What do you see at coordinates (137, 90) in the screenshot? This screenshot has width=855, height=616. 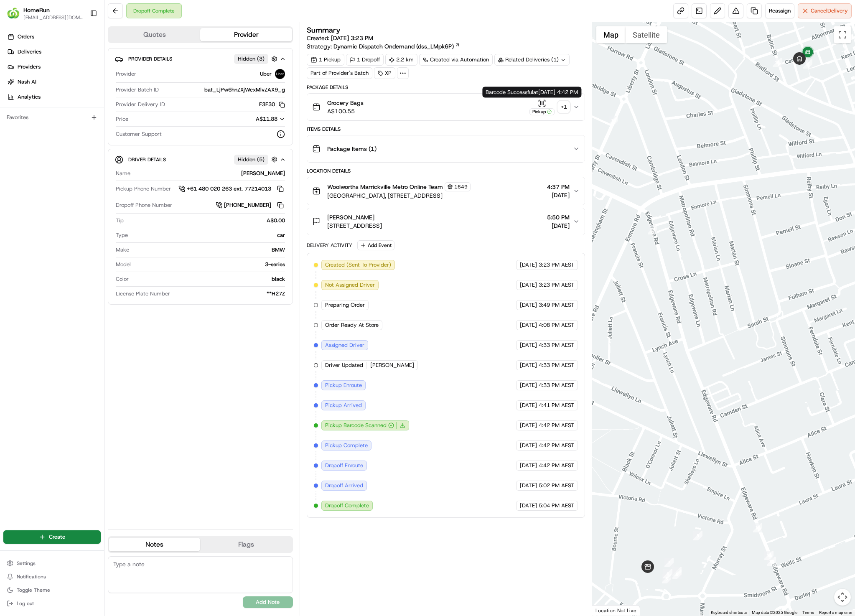 I see `span: Provider Batch ID` at bounding box center [137, 90].